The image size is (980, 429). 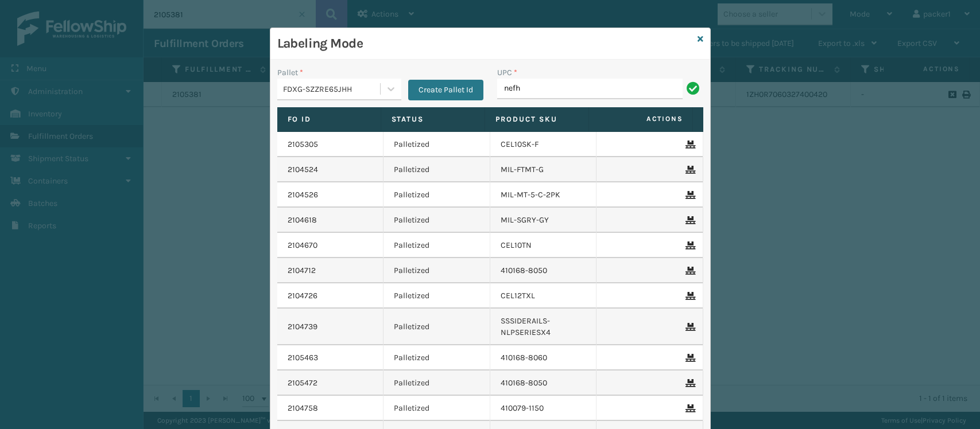 What do you see at coordinates (302, 170) in the screenshot?
I see `a: 2104524` at bounding box center [302, 170].